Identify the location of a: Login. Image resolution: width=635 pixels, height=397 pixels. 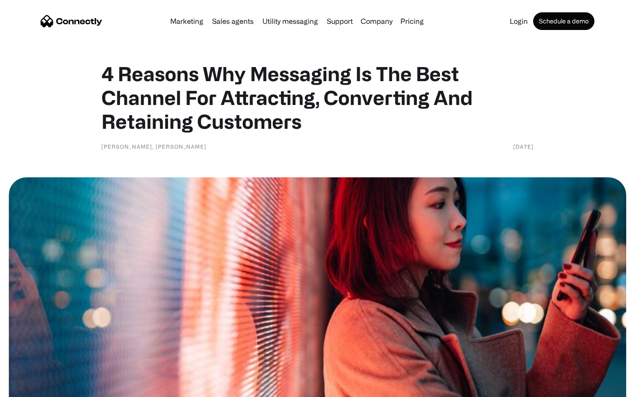
(518, 21).